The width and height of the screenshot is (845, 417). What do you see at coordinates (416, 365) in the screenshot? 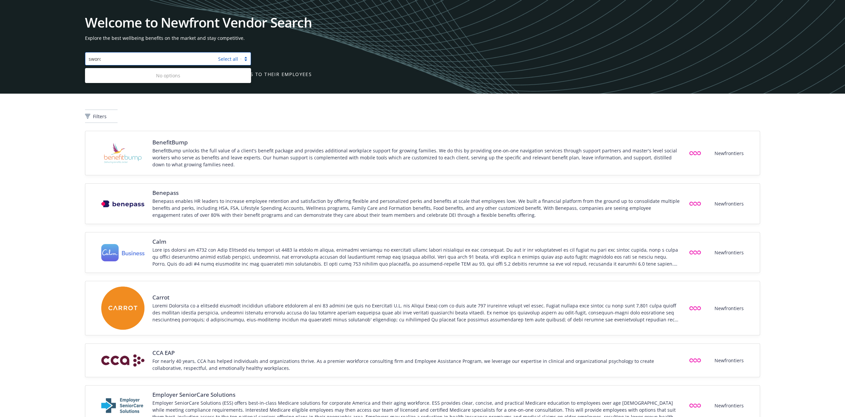
I see `div: For nearly 40 years, CCA has helped individuals and organizations thrive. As a premier workforce ...` at bounding box center [416, 365].